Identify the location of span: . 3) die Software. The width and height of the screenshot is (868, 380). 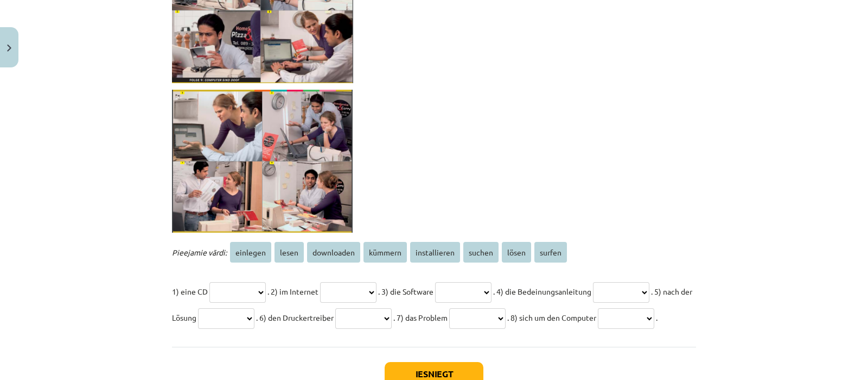
(406, 291).